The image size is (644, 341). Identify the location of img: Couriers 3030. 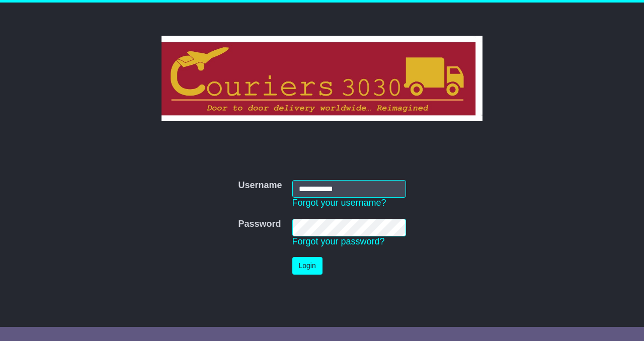
(322, 78).